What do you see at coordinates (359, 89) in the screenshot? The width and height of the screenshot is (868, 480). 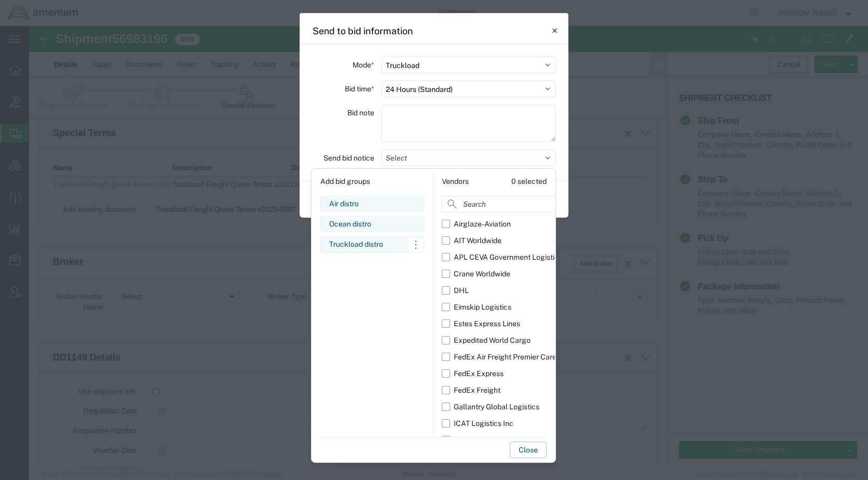 I see `label: Bid time` at bounding box center [359, 89].